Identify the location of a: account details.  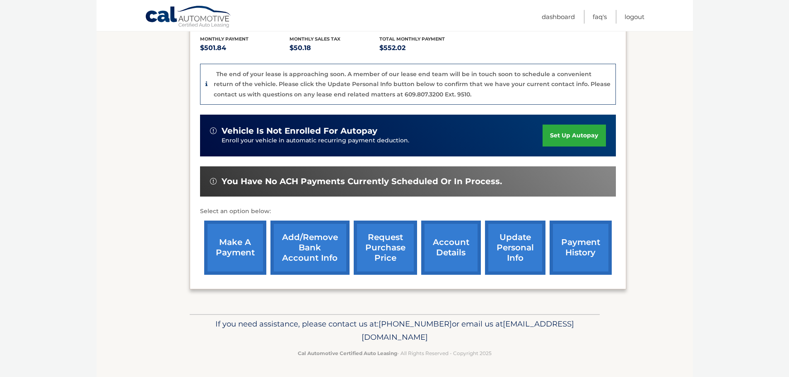
(451, 248).